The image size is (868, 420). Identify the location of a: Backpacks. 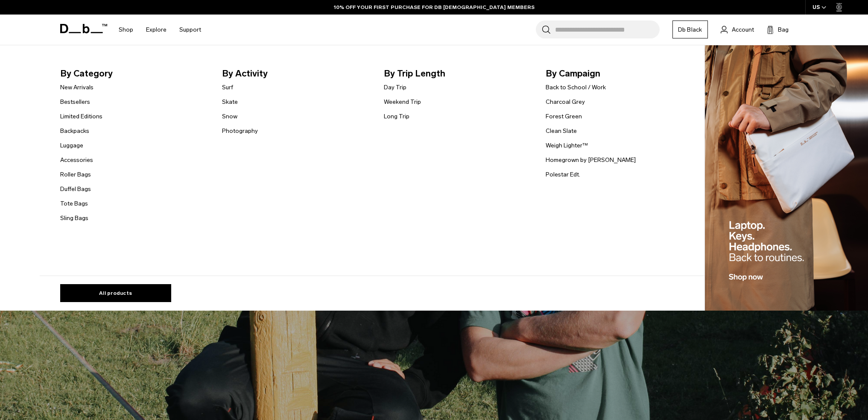
(75, 131).